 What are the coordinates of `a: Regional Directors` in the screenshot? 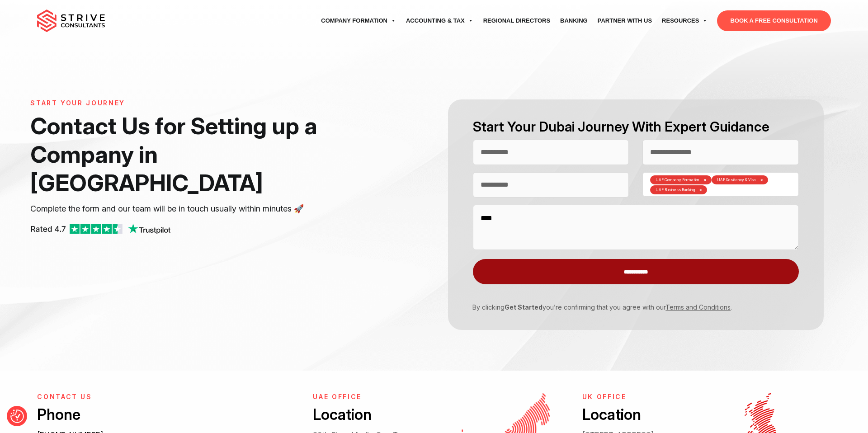 It's located at (516, 21).